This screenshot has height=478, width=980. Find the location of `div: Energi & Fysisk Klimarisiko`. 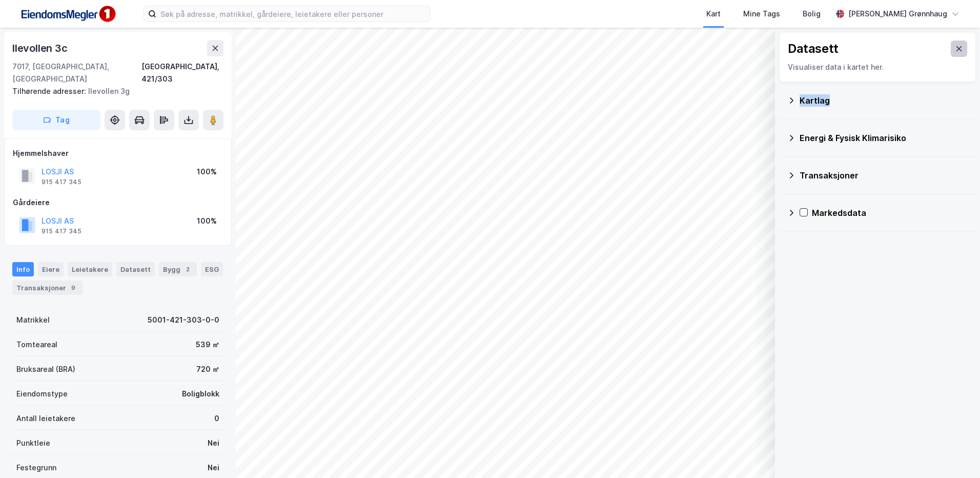

div: Energi & Fysisk Klimarisiko is located at coordinates (884, 138).